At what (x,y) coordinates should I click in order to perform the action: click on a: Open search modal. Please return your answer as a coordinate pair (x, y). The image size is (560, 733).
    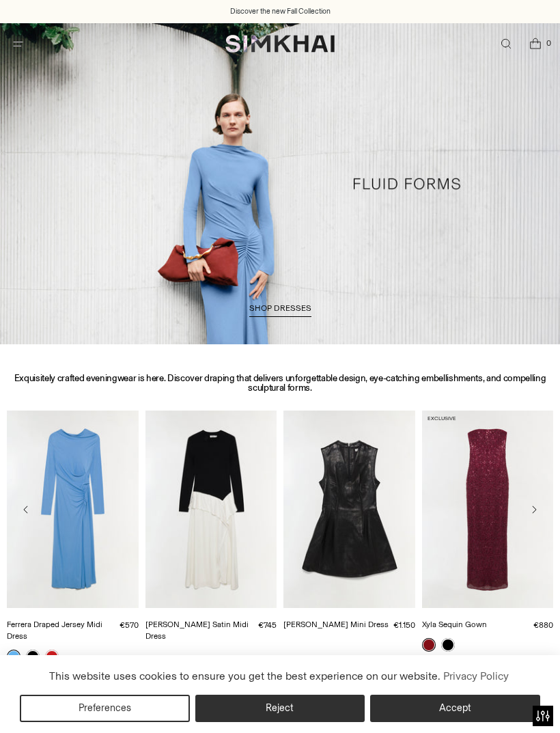
    Looking at the image, I should click on (505, 44).